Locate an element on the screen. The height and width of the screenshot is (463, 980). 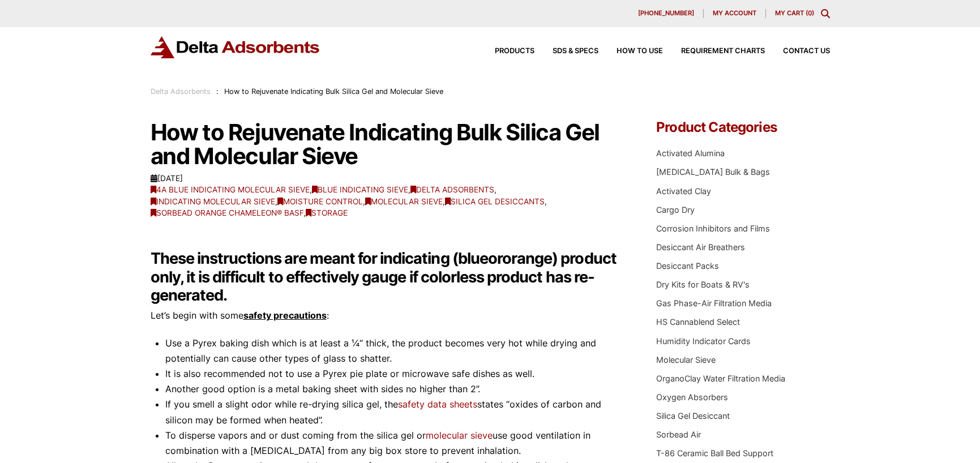
a: Cargo Dry is located at coordinates (675, 209).